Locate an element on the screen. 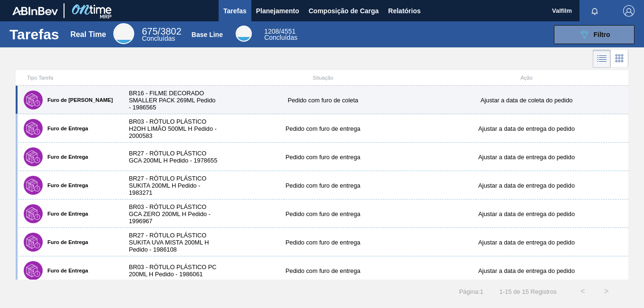 The height and width of the screenshot is (308, 644). h1: Tarefas is located at coordinates (34, 34).